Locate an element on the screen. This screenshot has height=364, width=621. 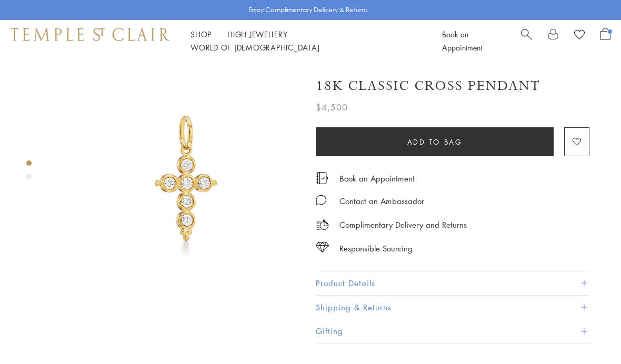
nav: Main navigation is located at coordinates (304, 41).